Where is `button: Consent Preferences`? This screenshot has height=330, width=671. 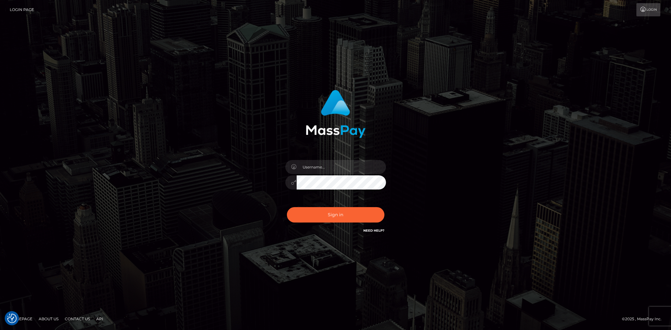 button: Consent Preferences is located at coordinates (12, 319).